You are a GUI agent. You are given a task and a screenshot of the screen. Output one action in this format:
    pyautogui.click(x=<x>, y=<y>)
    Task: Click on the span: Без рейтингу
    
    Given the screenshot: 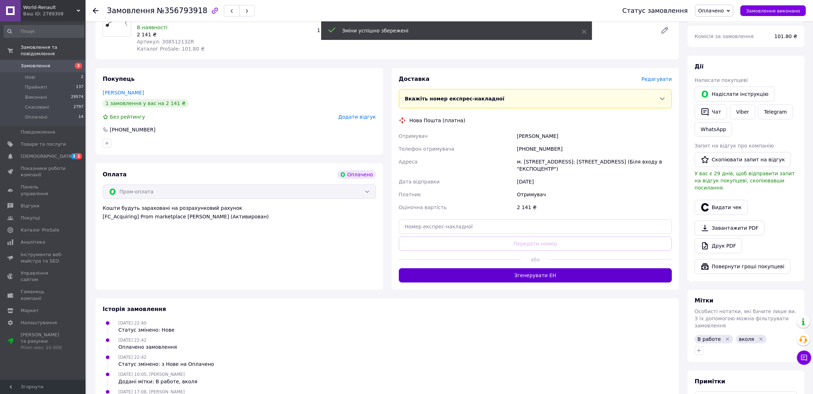 What is the action you would take?
    pyautogui.click(x=127, y=117)
    